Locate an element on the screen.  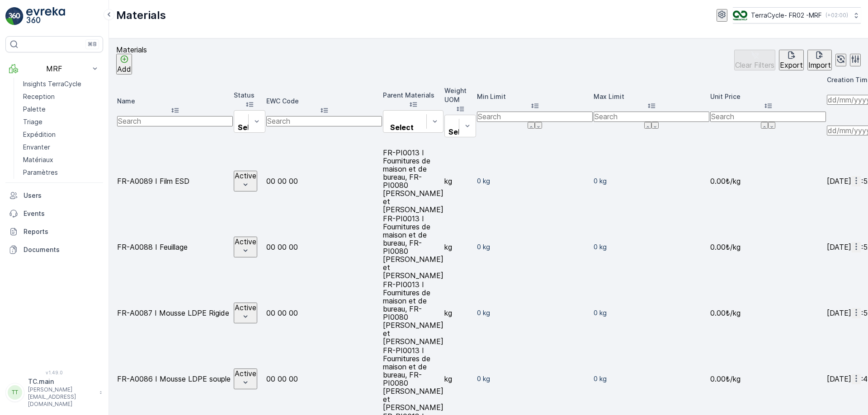
p: ⌘B is located at coordinates (92, 44).